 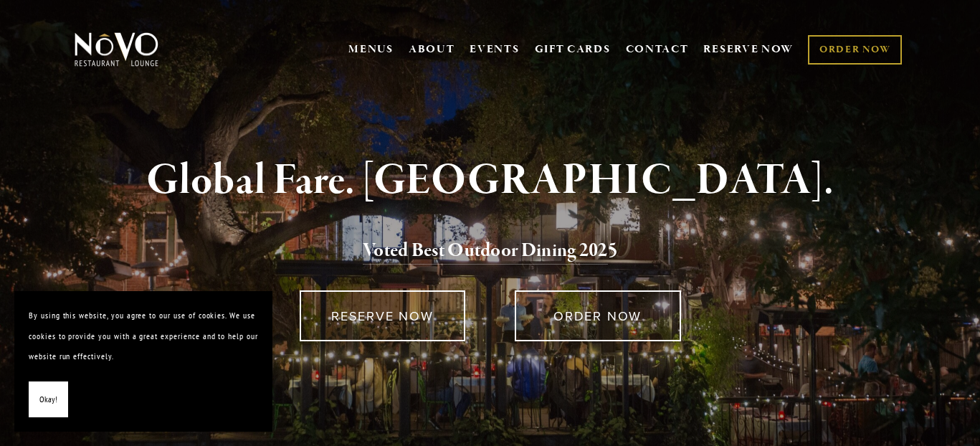 I want to click on img: Novo Restaurant &amp; Lounge, so click(x=116, y=49).